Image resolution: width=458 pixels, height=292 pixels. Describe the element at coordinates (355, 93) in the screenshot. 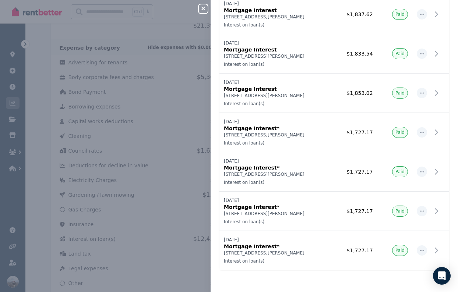

I see `td: $1,853.02` at that location.